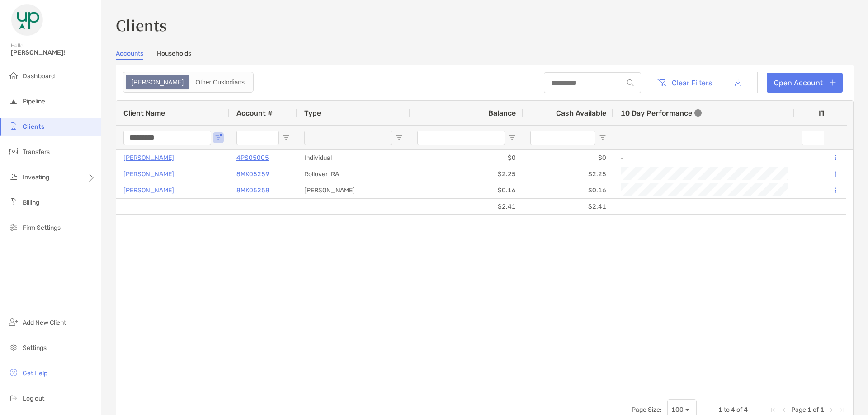  Describe the element at coordinates (14, 348) in the screenshot. I see `img: settings icon` at that location.